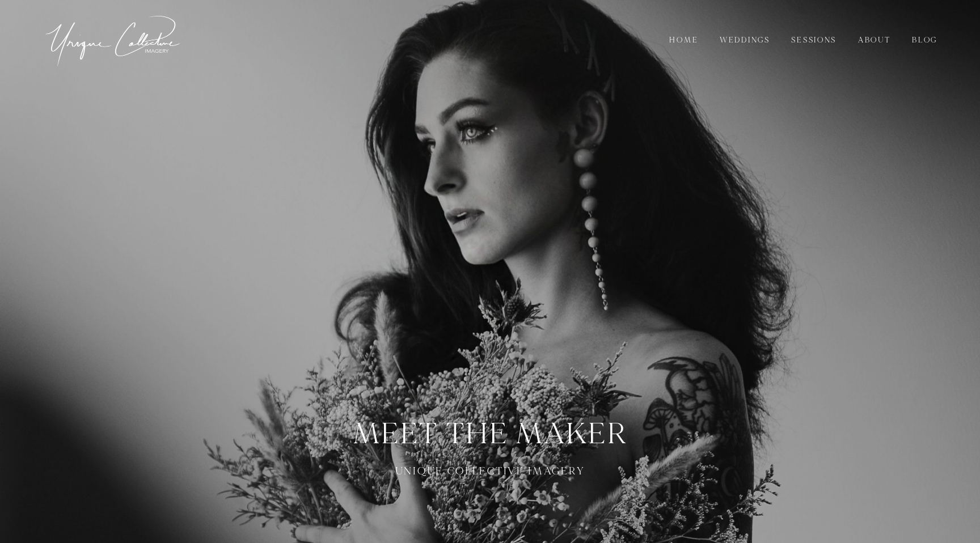  What do you see at coordinates (490, 470) in the screenshot?
I see `p: unique collective imagery` at bounding box center [490, 470].